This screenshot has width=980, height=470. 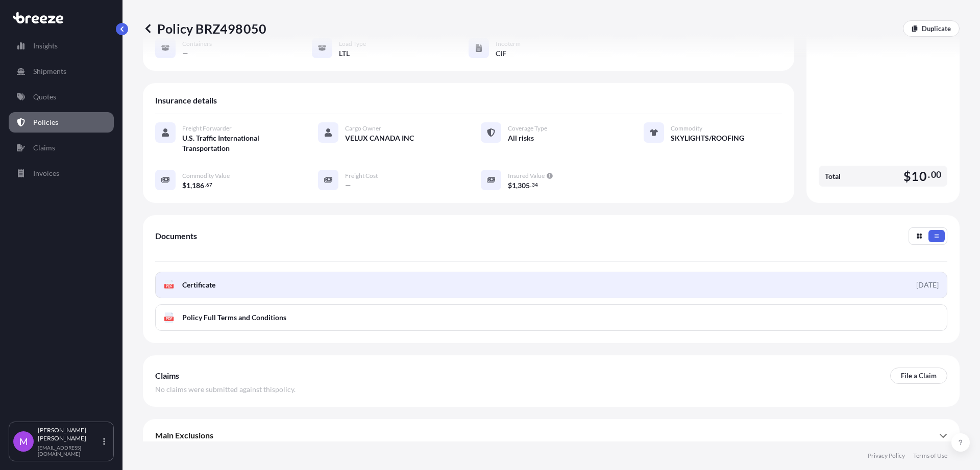 I want to click on span: All risks, so click(x=520, y=138).